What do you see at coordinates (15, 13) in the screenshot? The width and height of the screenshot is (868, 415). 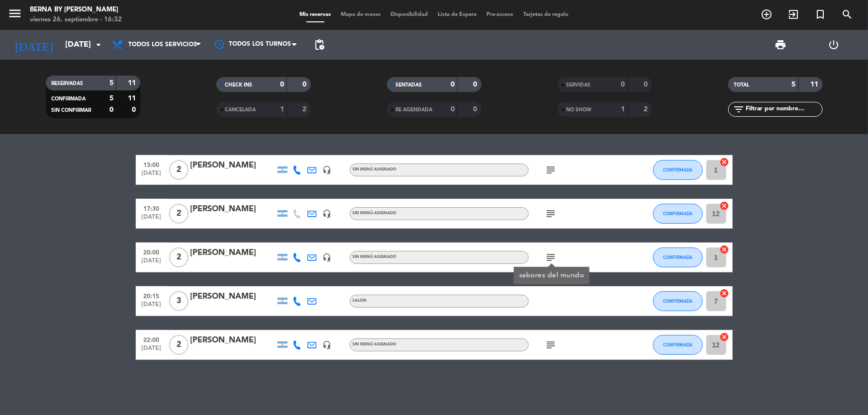 I see `i: menu` at bounding box center [15, 13].